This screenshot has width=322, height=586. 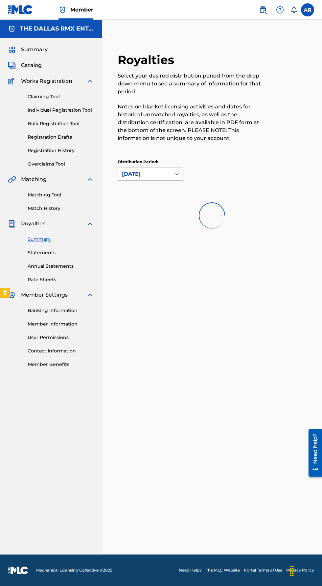 What do you see at coordinates (147, 60) in the screenshot?
I see `h2: Royalties` at bounding box center [147, 60].